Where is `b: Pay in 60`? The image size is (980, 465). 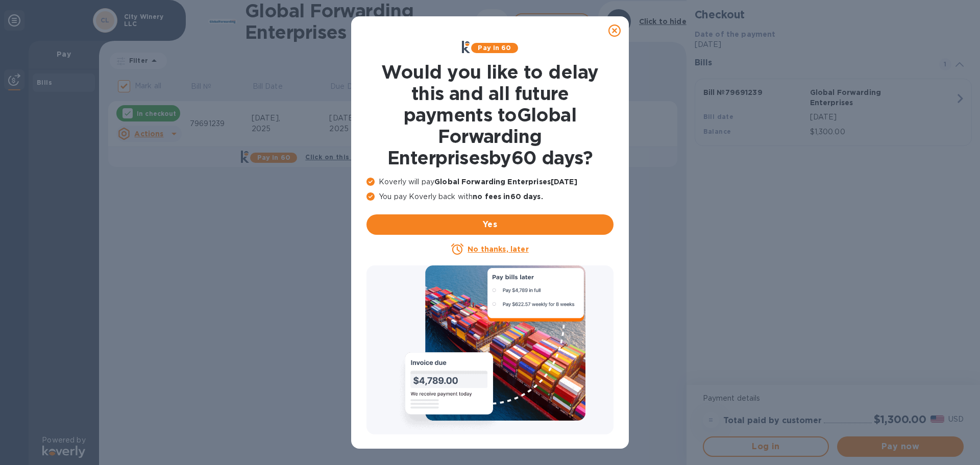
b: Pay in 60 is located at coordinates (494, 47).